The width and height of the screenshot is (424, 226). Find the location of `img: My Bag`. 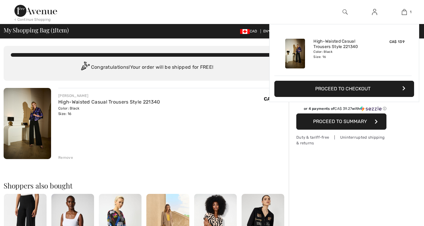

img: My Bag is located at coordinates (404, 12).